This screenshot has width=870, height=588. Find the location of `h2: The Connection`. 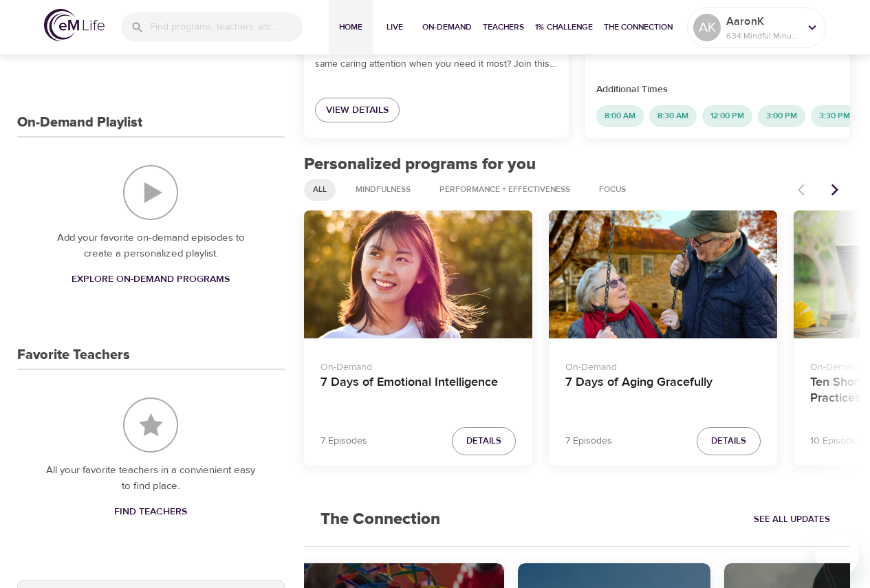

h2: The Connection is located at coordinates (380, 519).